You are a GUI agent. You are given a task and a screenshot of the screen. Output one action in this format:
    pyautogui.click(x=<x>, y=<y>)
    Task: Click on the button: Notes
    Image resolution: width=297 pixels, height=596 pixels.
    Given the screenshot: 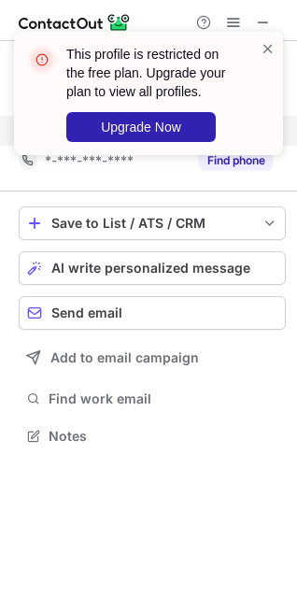 What is the action you would take?
    pyautogui.click(x=152, y=436)
    